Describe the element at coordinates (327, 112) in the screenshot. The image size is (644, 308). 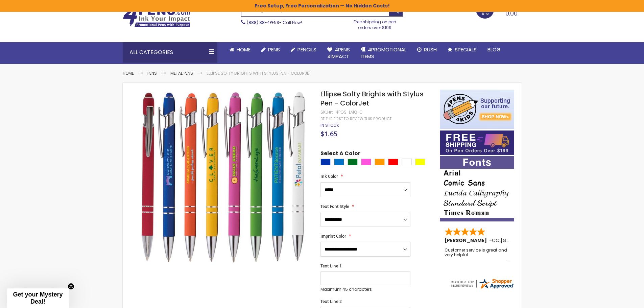
I see `strong: SKU` at that location.